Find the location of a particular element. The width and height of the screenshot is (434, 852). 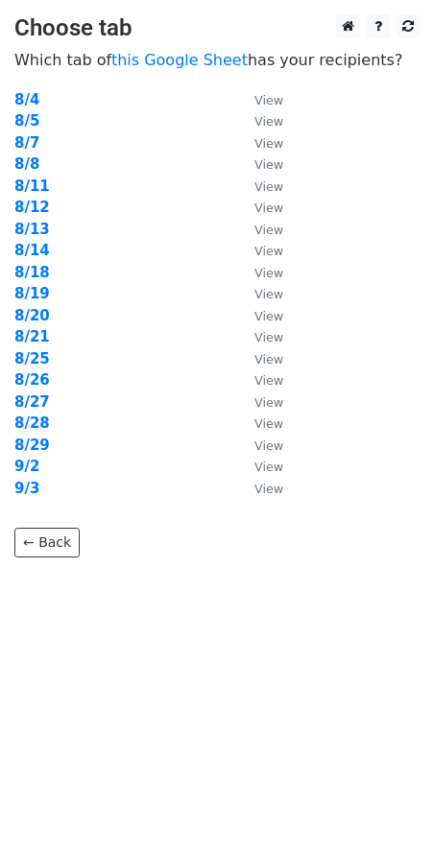

a: 8/8 is located at coordinates (27, 164).